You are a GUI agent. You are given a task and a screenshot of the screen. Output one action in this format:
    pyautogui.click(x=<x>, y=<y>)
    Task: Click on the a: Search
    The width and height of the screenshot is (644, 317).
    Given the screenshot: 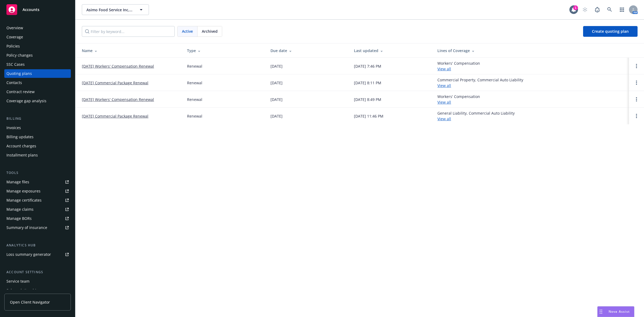 What is the action you would take?
    pyautogui.click(x=609, y=10)
    